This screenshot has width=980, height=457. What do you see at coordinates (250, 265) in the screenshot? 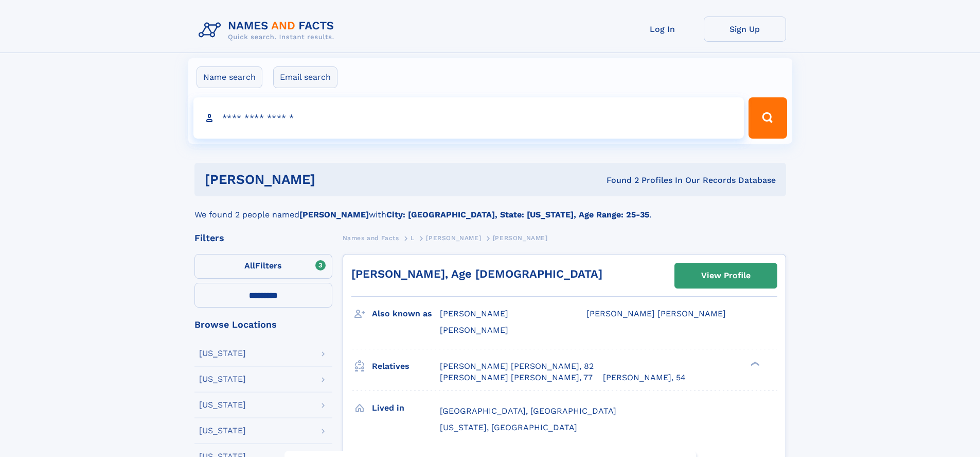
I see `span: All` at bounding box center [250, 265].